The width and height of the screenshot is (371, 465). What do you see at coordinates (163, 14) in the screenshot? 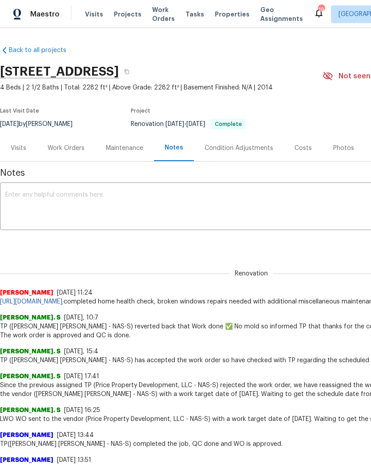
I see `span: Work Orders` at bounding box center [163, 14].